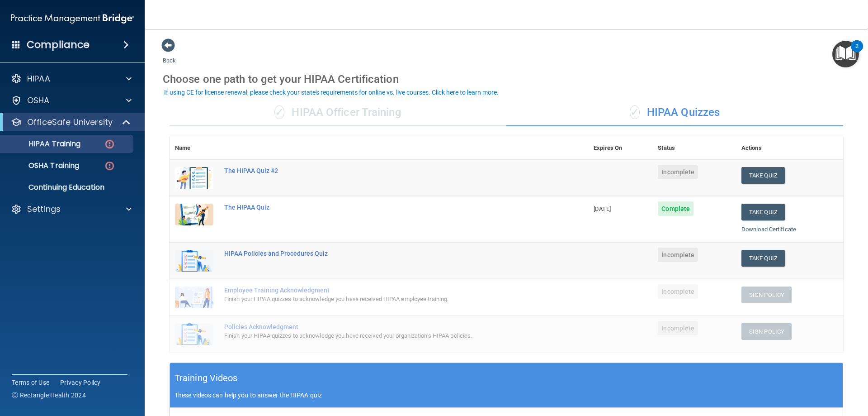 The image size is (868, 416). I want to click on div: The HIPAA Quiz, so click(384, 207).